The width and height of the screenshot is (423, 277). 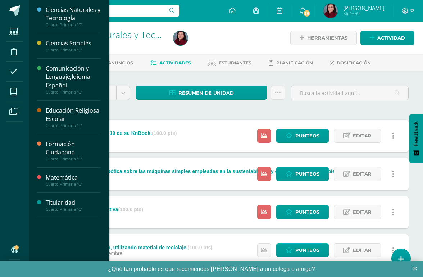 I want to click on span: Actividad, so click(x=391, y=38).